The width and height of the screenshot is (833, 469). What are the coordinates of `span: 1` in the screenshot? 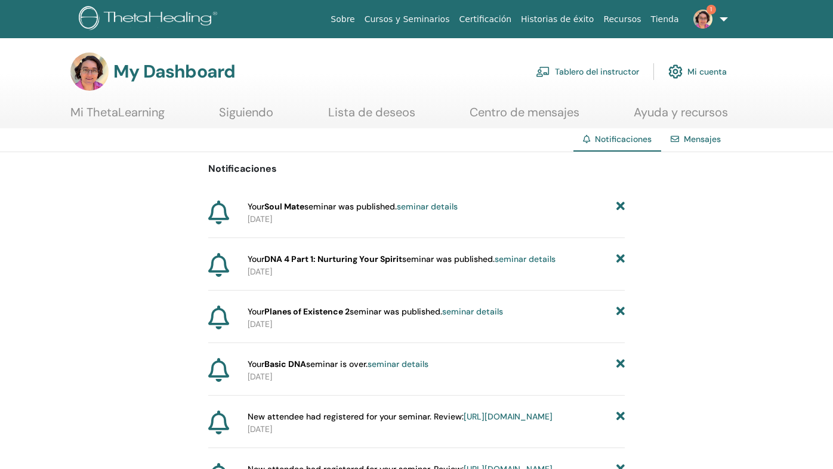 It's located at (711, 10).